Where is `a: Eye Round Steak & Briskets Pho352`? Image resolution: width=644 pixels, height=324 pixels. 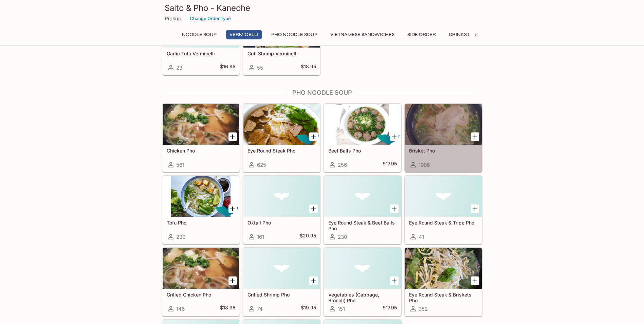 a: Eye Round Steak & Briskets Pho352 is located at coordinates (444, 282).